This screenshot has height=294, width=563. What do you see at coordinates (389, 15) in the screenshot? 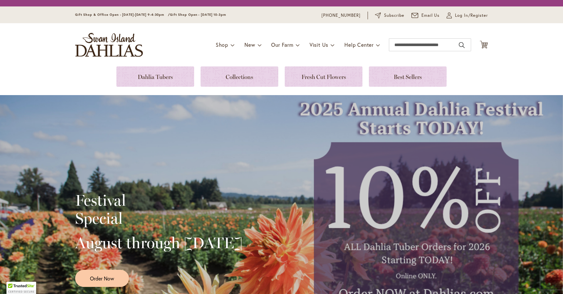
I see `a: Subscribe` at bounding box center [389, 15].